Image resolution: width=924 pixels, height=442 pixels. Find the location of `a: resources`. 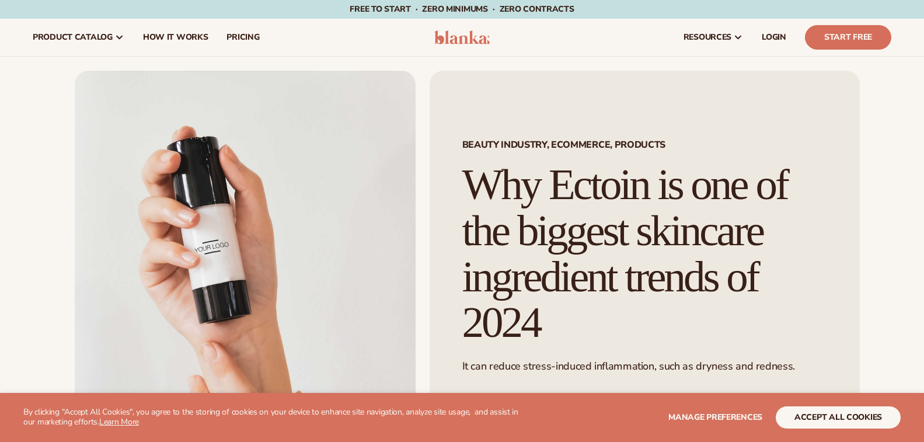

a: resources is located at coordinates (713, 37).